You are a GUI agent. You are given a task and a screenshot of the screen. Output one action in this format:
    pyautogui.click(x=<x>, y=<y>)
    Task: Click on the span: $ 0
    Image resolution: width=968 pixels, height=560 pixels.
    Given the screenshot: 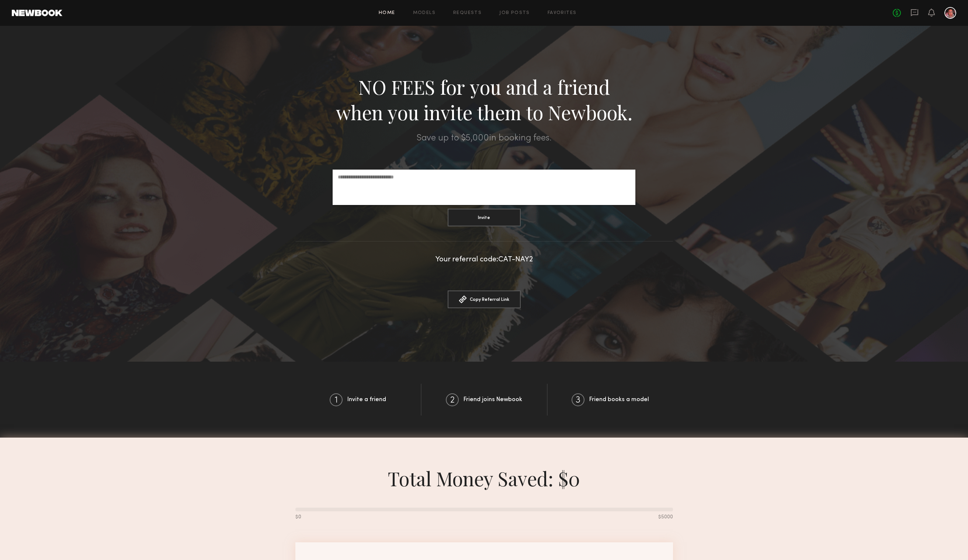 What is the action you would take?
    pyautogui.click(x=299, y=517)
    